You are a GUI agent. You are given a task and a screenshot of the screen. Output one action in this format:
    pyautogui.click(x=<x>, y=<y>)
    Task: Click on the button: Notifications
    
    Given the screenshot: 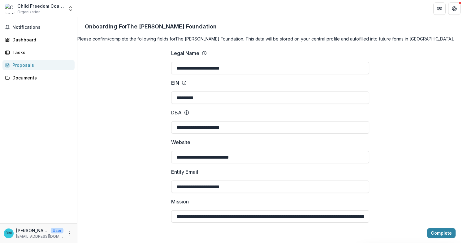 What is the action you would take?
    pyautogui.click(x=38, y=27)
    